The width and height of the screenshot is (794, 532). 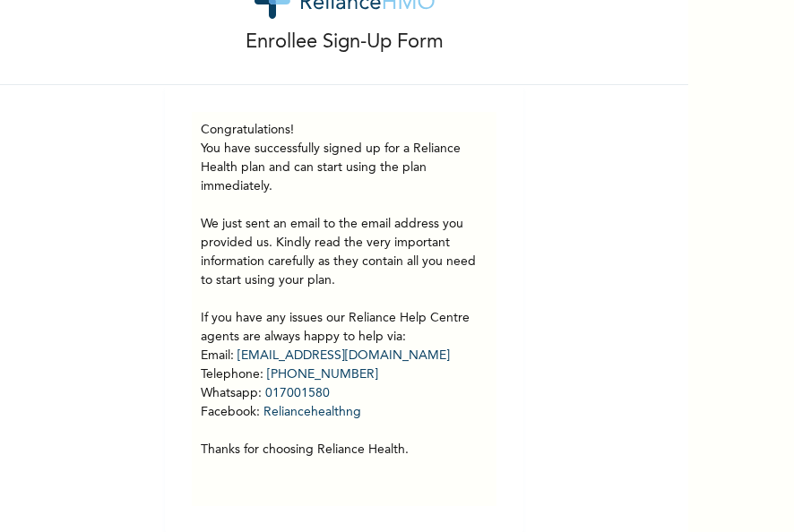 I want to click on h3: Congratulations!, so click(x=344, y=130).